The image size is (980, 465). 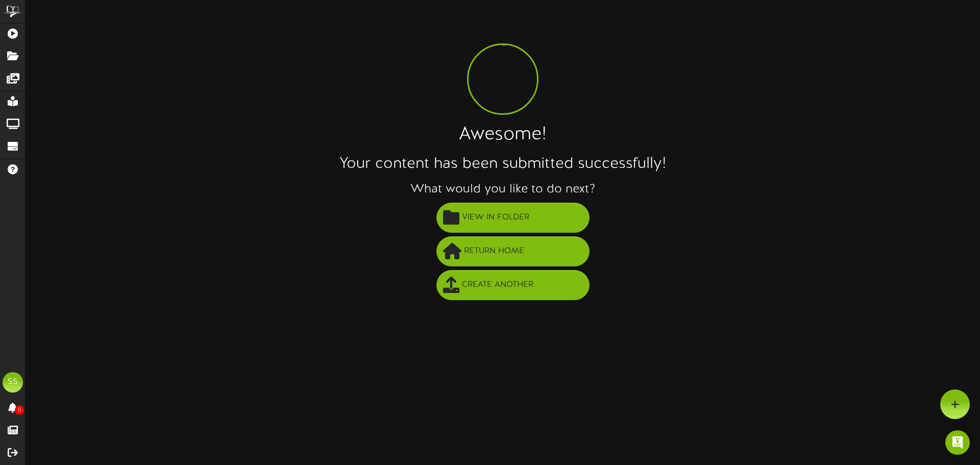 What do you see at coordinates (496, 218) in the screenshot?
I see `span: View in Folder` at bounding box center [496, 218].